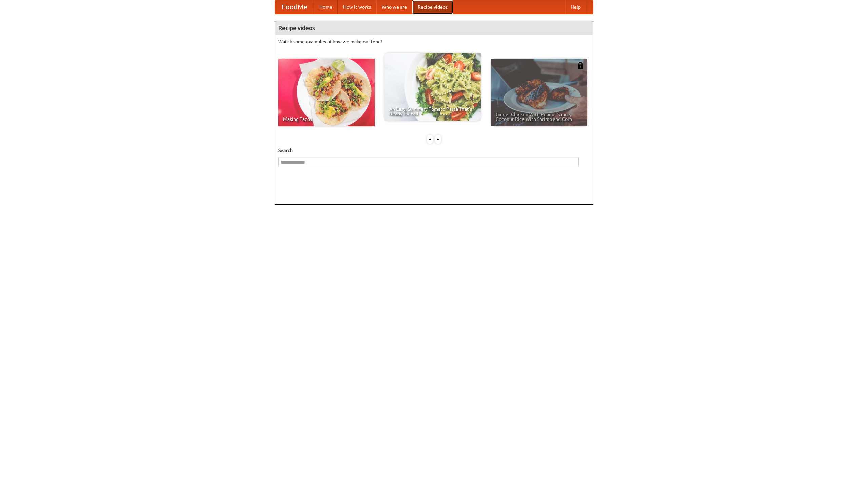  What do you see at coordinates (326, 7) in the screenshot?
I see `a: Home` at bounding box center [326, 7].